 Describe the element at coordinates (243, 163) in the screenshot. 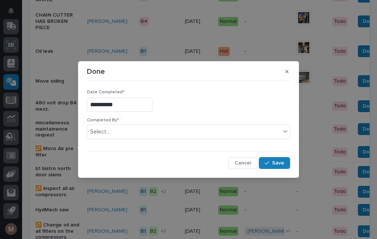

I see `span: Cancel` at that location.